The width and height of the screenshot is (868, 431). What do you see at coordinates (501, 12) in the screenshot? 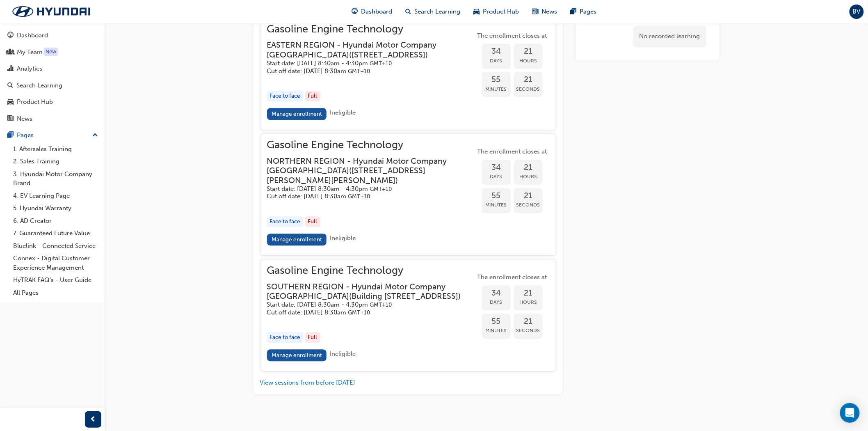
I see `span: Product Hub` at bounding box center [501, 12].